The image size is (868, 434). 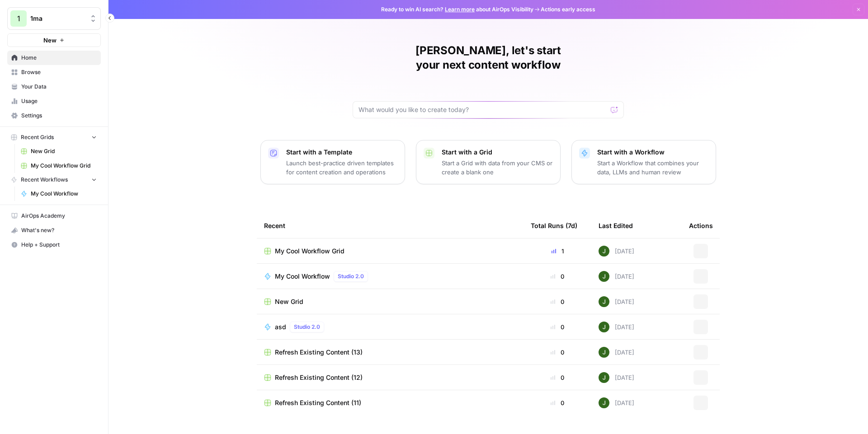 I want to click on a: Settings, so click(x=54, y=116).